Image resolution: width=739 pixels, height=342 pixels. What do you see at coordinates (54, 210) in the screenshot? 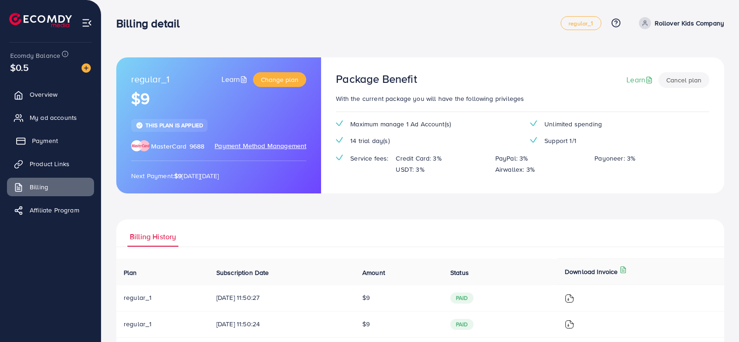
I see `span: Affiliate Program` at bounding box center [54, 210].